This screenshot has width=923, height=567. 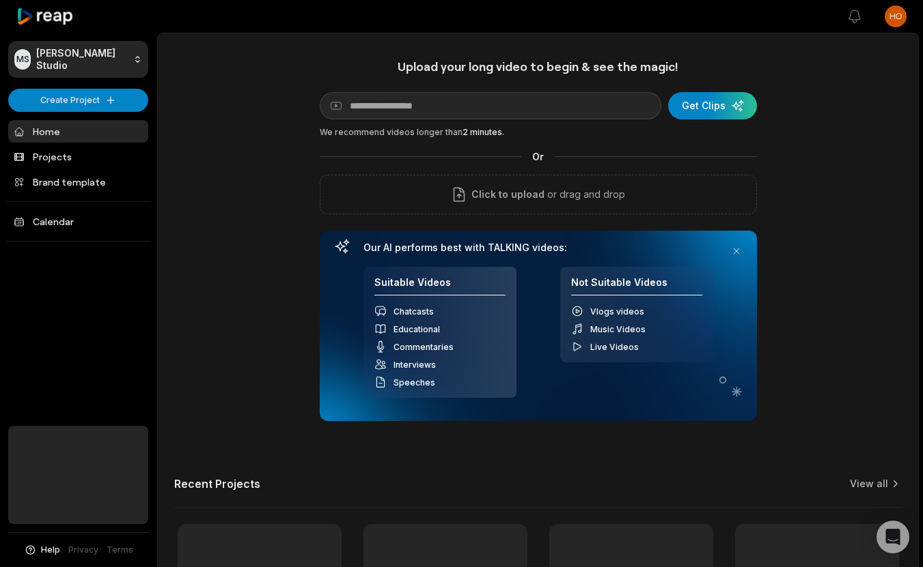 I want to click on h3: Our AI performs best with TALKING videos:, so click(x=538, y=248).